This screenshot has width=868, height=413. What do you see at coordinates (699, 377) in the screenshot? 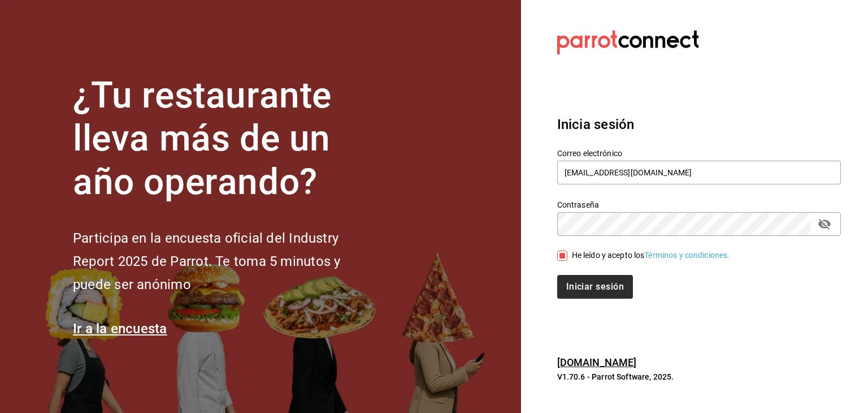
I see `p: V1.70.6 - Parrot Software, 2025.` at bounding box center [699, 377].